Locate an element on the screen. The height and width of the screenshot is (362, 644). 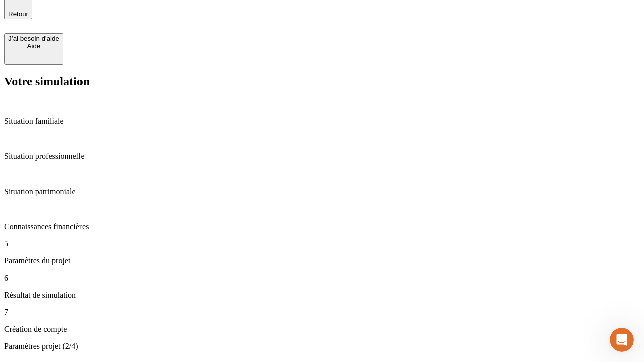
p: Paramètres du projet is located at coordinates (322, 261).